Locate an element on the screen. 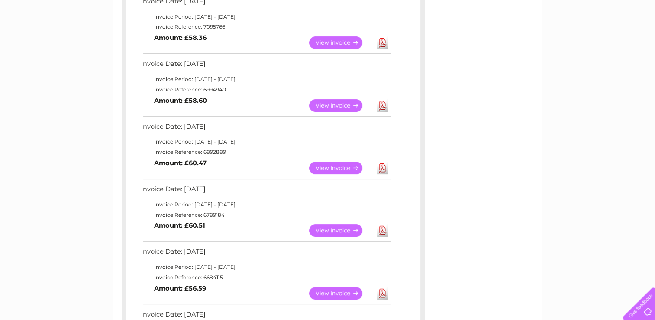 The height and width of the screenshot is (320, 655). td: Invoice Reference: 6892889 is located at coordinates (265, 152).